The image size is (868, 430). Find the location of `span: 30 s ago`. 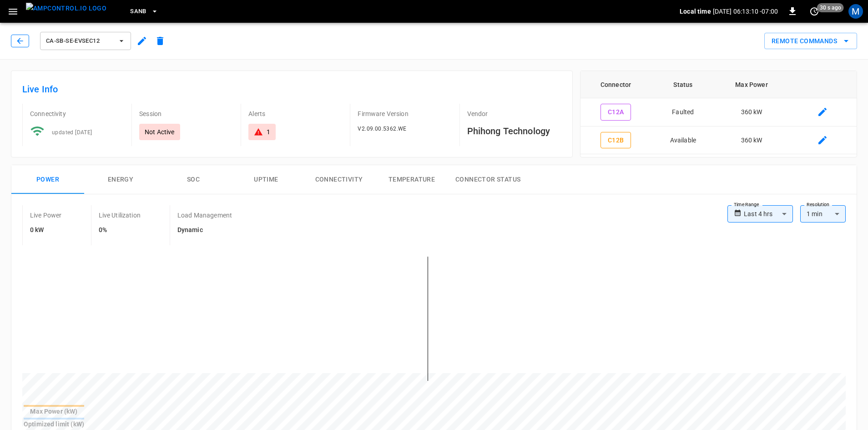

span: 30 s ago is located at coordinates (830, 8).